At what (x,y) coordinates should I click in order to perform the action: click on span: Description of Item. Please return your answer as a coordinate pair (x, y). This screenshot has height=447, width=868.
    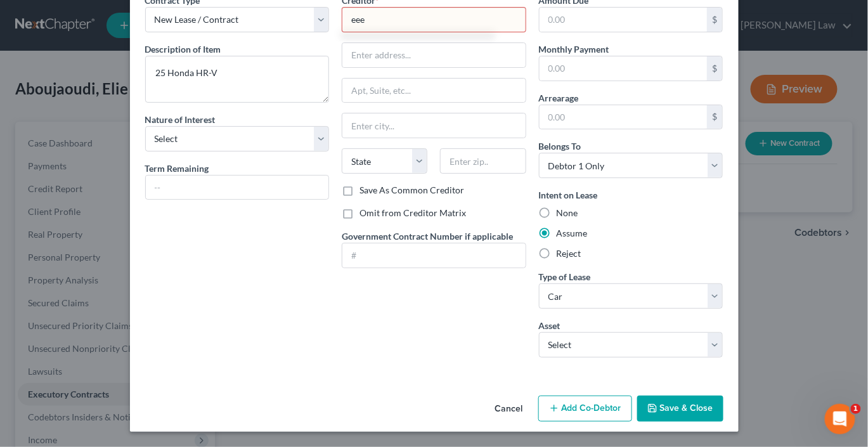
    Looking at the image, I should click on (183, 49).